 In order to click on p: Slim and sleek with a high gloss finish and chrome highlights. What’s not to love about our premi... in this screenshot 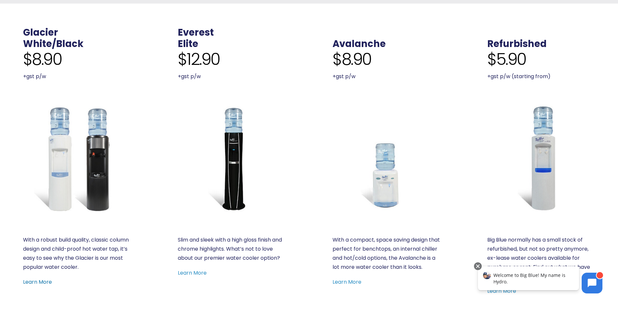, I will do `click(232, 249)`.